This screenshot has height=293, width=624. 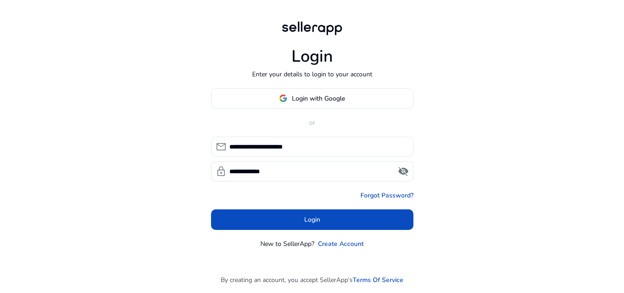 What do you see at coordinates (318, 98) in the screenshot?
I see `span: Login with Google` at bounding box center [318, 98].